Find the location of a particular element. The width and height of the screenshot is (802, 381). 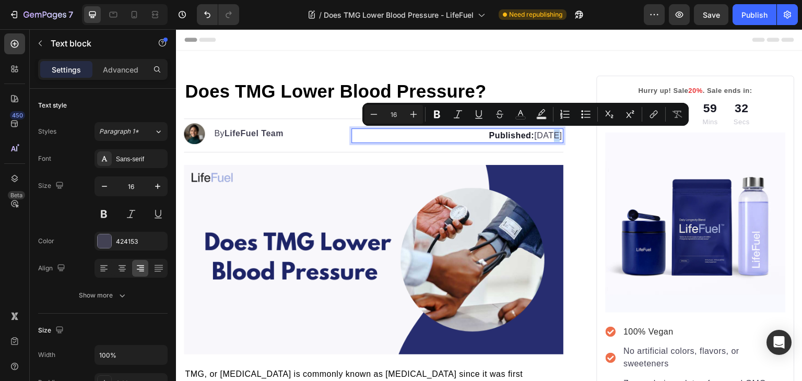

div: Text style is located at coordinates (52, 106).